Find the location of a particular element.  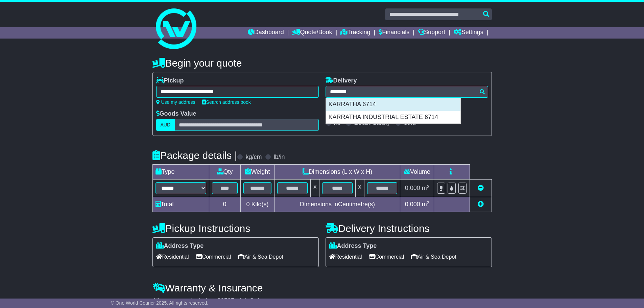

a: Financials is located at coordinates (394, 33).